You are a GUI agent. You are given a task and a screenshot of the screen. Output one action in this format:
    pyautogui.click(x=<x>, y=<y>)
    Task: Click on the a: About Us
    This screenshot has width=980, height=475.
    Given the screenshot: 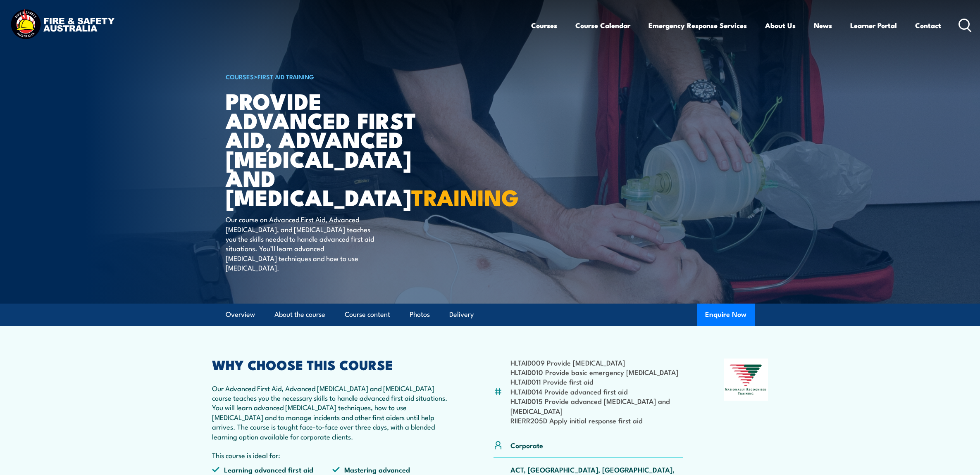 What is the action you would take?
    pyautogui.click(x=780, y=25)
    